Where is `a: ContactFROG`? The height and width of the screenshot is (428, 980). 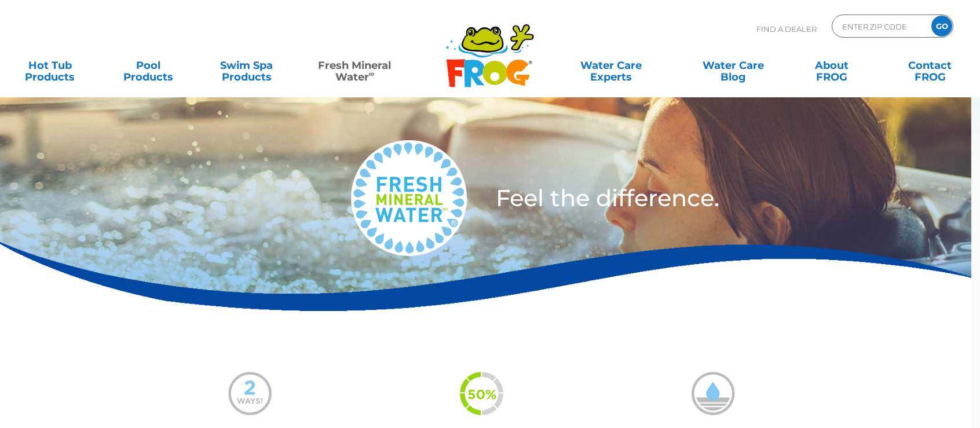 a: ContactFROG is located at coordinates (931, 66).